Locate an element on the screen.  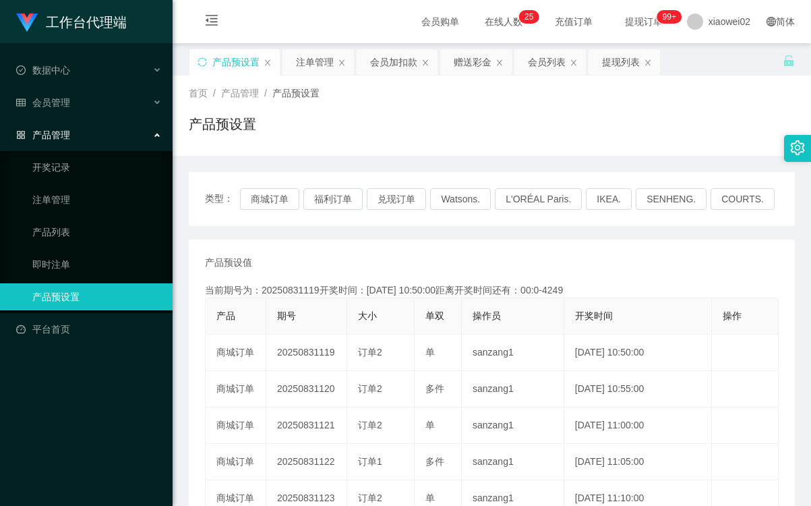
button: L'ORÉAL Paris. is located at coordinates (538, 199).